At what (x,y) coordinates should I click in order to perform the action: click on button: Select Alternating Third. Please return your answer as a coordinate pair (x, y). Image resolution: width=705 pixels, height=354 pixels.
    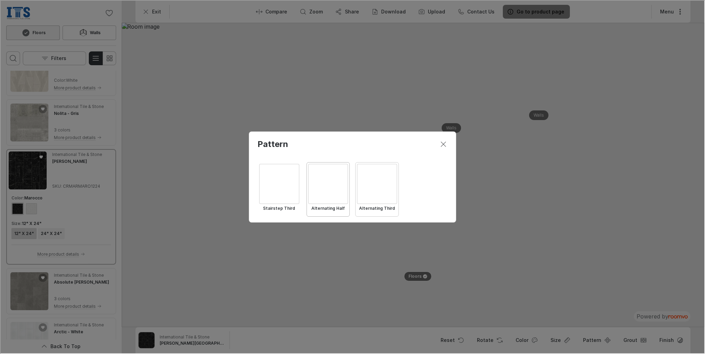
    Looking at the image, I should click on (376, 189).